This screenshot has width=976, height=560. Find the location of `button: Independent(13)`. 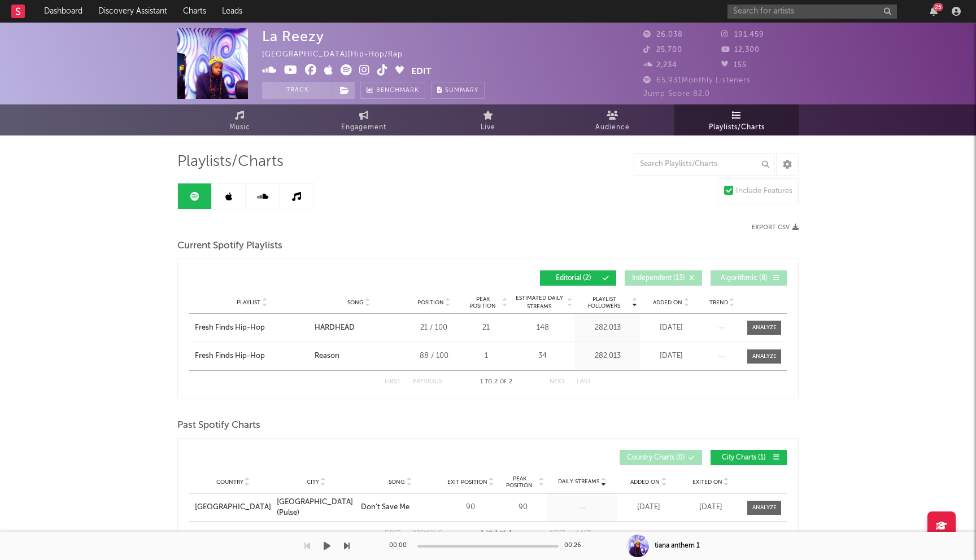

button: Independent(13) is located at coordinates (663, 278).